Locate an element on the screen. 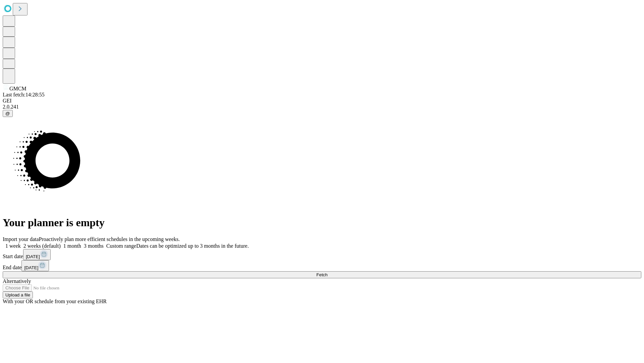 Image resolution: width=644 pixels, height=363 pixels. span: Import your data is located at coordinates (21, 238).